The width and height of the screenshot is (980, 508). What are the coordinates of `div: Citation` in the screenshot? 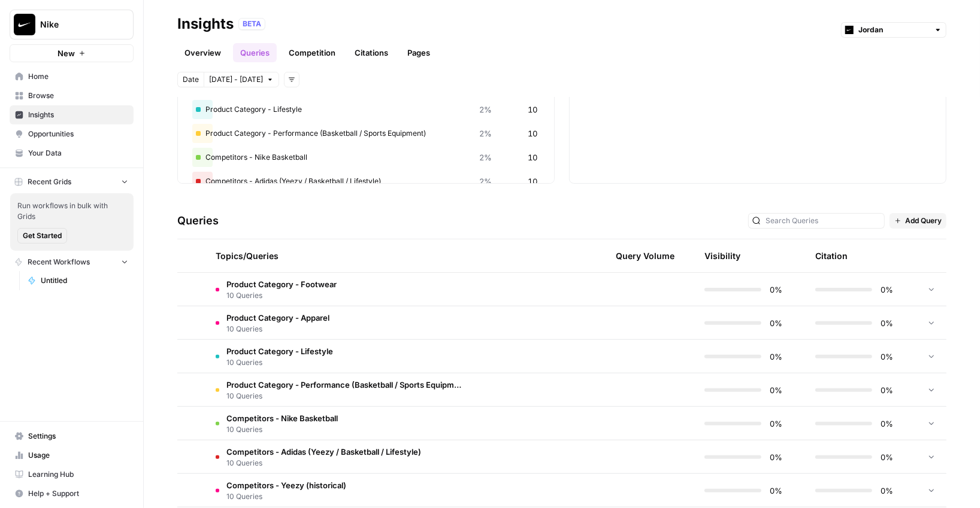 It's located at (831, 256).